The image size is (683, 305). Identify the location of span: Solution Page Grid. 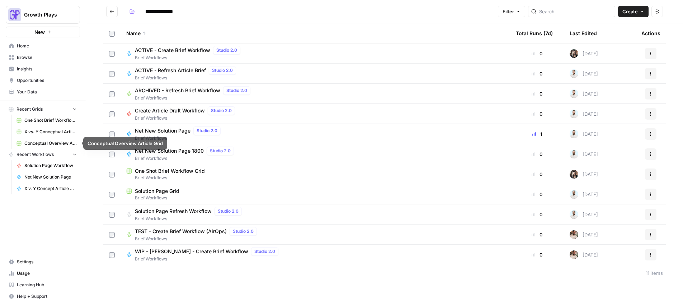
(157, 191).